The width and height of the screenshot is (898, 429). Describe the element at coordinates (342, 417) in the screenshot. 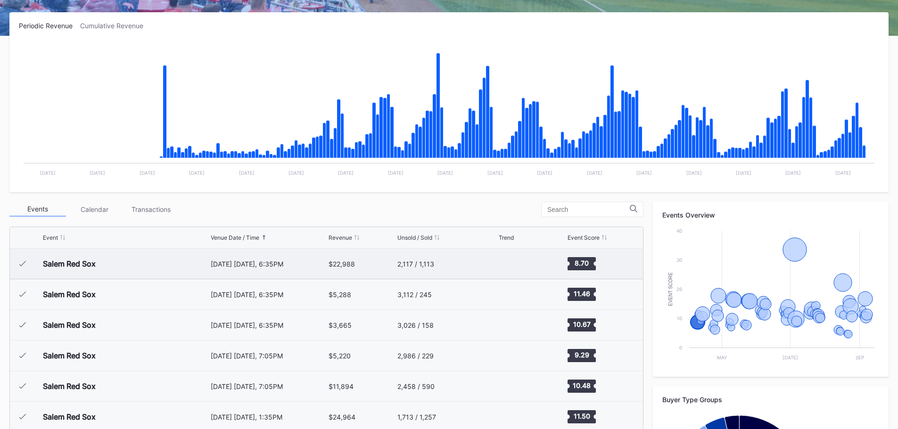

I see `div: $24,964` at that location.